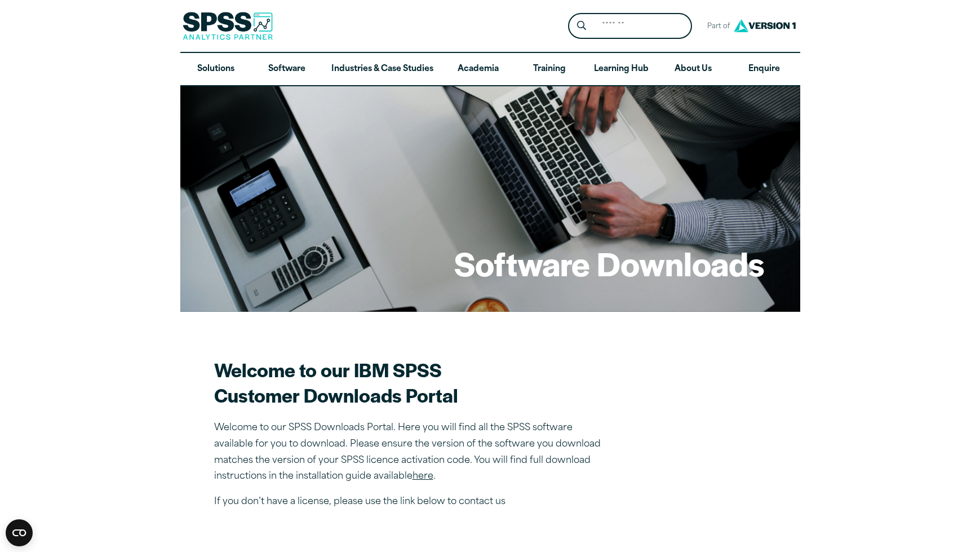 This screenshot has width=980, height=552. Describe the element at coordinates (693, 69) in the screenshot. I see `a: About Us` at that location.